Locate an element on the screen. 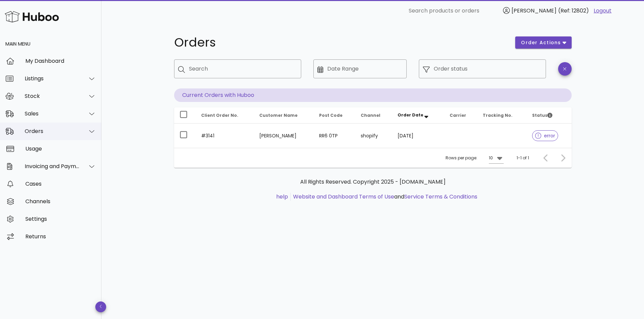  th: Client Order No. is located at coordinates (225, 115).